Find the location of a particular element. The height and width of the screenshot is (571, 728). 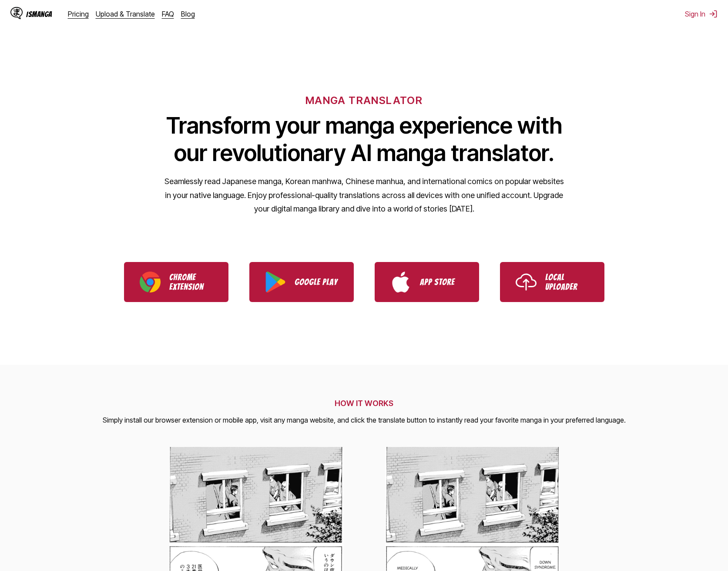

a: IsManga LogoIsManga is located at coordinates (39, 14).